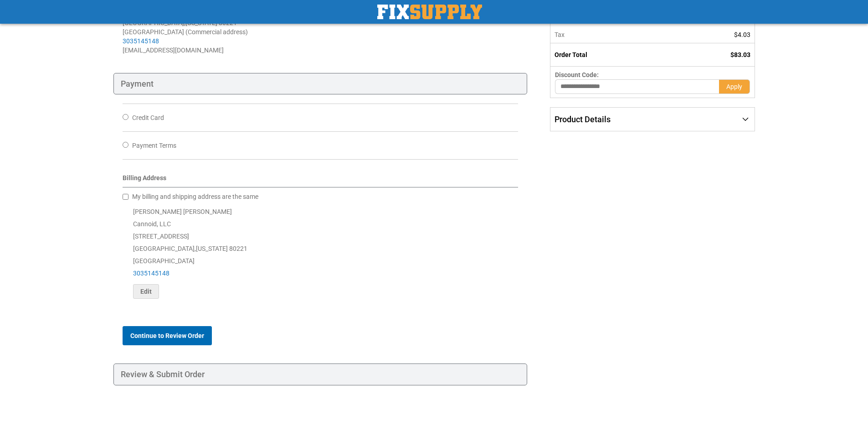 The width and height of the screenshot is (868, 431). Describe the element at coordinates (195, 197) in the screenshot. I see `span: My billing and shipping address are the same` at that location.